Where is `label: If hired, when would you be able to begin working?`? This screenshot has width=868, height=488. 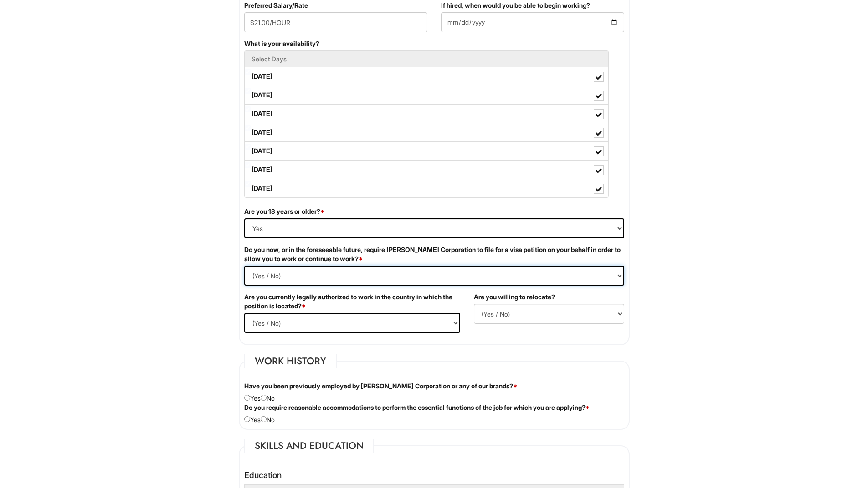
label: If hired, when would you be able to begin working? is located at coordinates (515, 5).